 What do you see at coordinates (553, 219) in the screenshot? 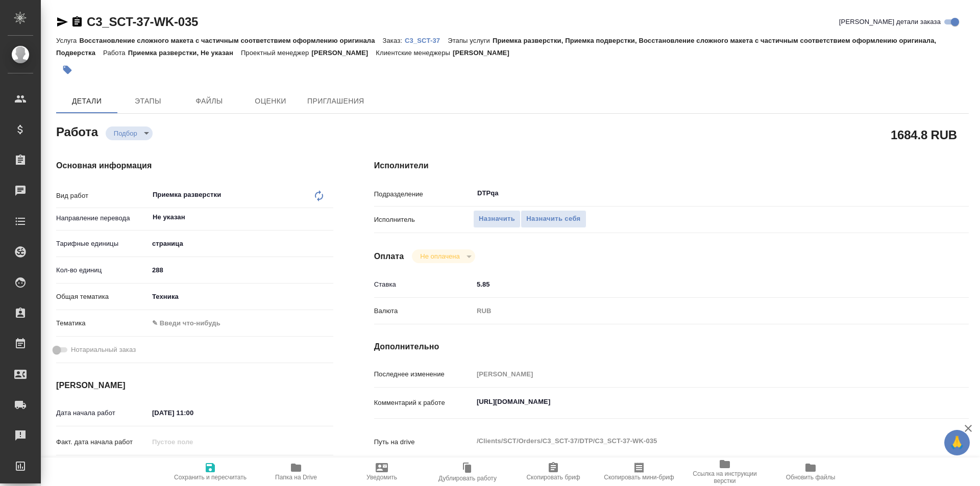
I see `button: Назначить себя` at bounding box center [553, 219].